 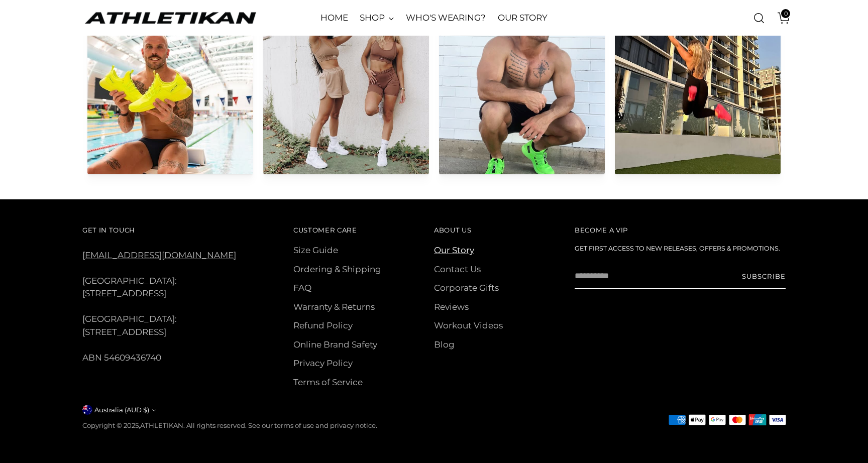 What do you see at coordinates (377, 18) in the screenshot?
I see `a: SHOP` at bounding box center [377, 18].